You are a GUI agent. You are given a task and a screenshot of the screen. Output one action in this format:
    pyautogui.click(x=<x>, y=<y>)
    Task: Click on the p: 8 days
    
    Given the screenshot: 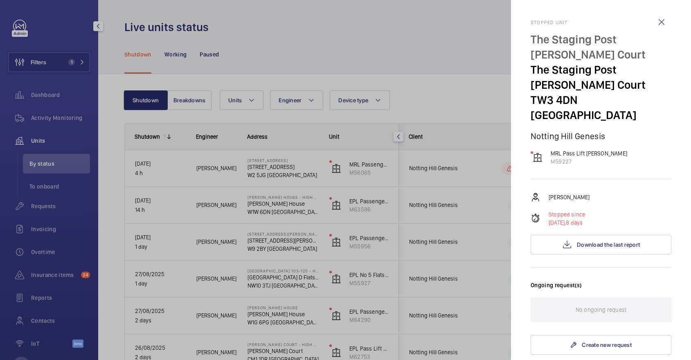 What is the action you would take?
    pyautogui.click(x=567, y=223)
    